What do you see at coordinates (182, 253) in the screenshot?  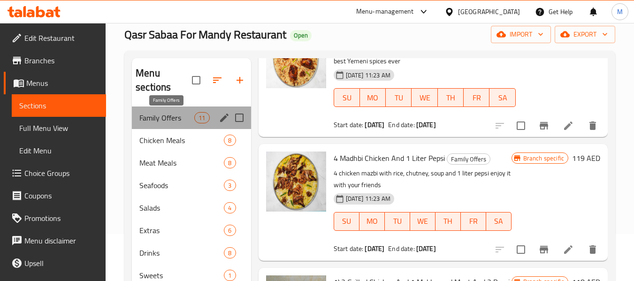 I see `div: Drinks` at bounding box center [182, 253].